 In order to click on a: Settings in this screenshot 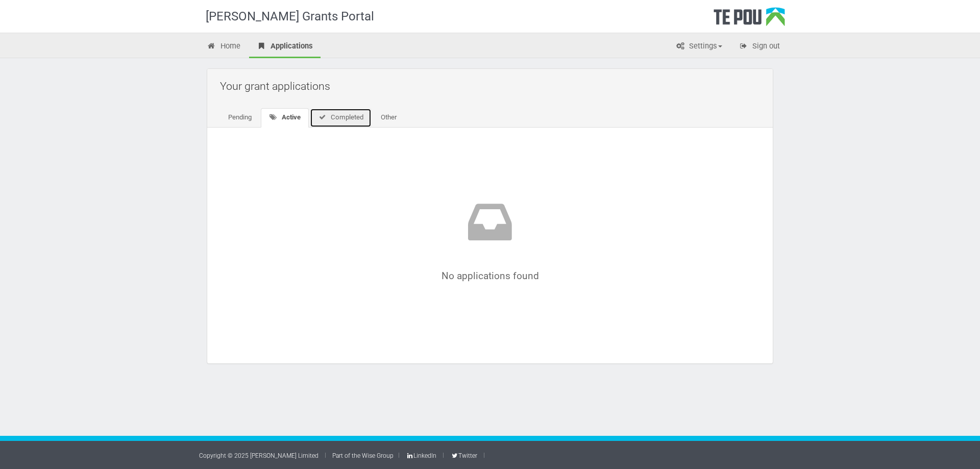, I will do `click(699, 47)`.